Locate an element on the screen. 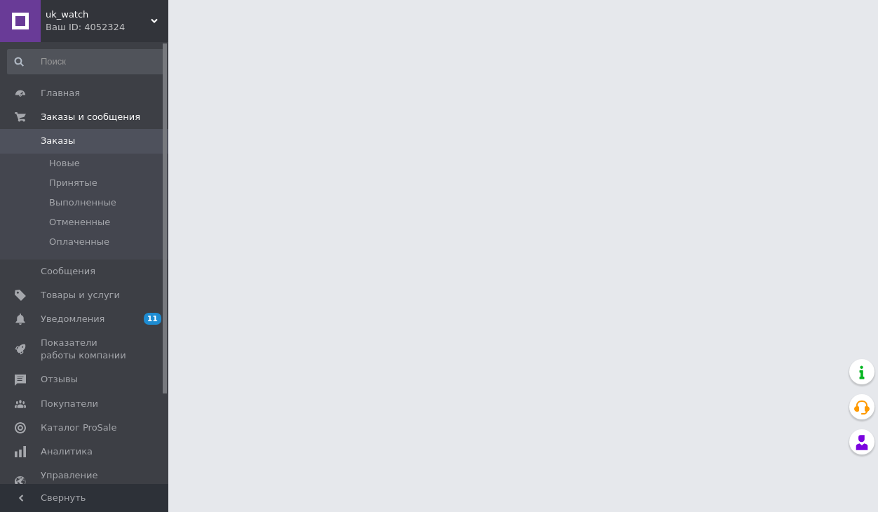  span: Покупатели is located at coordinates (69, 404).